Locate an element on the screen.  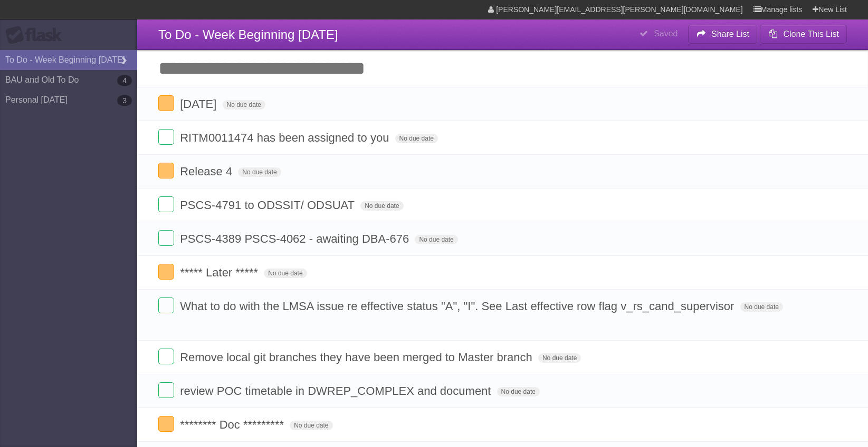
b: 3 is located at coordinates (125, 101).